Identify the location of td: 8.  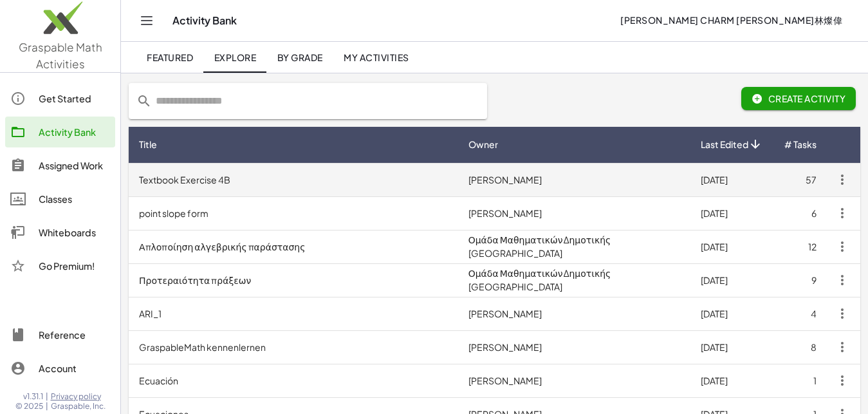
(800, 347).